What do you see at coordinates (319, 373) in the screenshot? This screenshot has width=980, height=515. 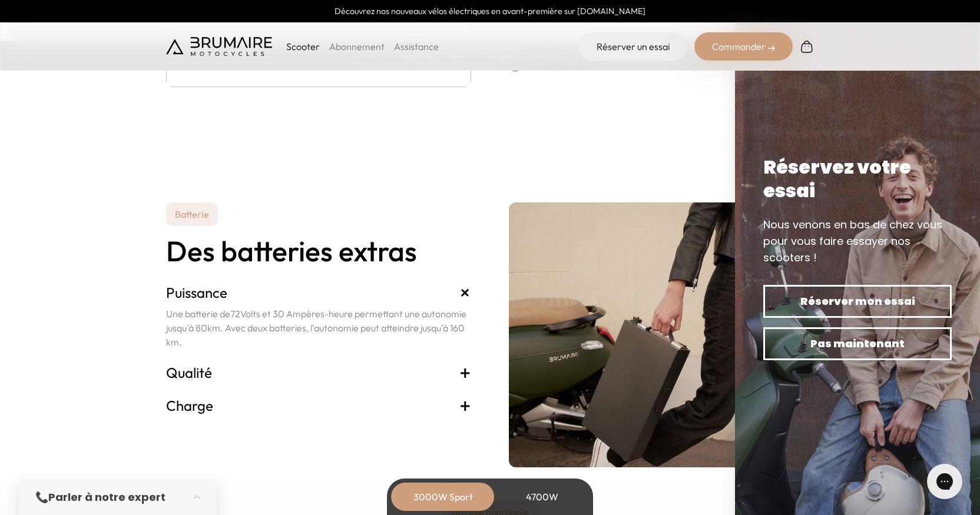 I see `h3: Qualité` at bounding box center [319, 373].